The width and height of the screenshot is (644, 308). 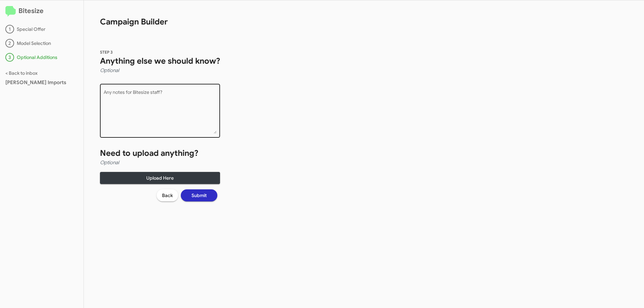 I want to click on h1: Anything else we should know?, so click(x=160, y=61).